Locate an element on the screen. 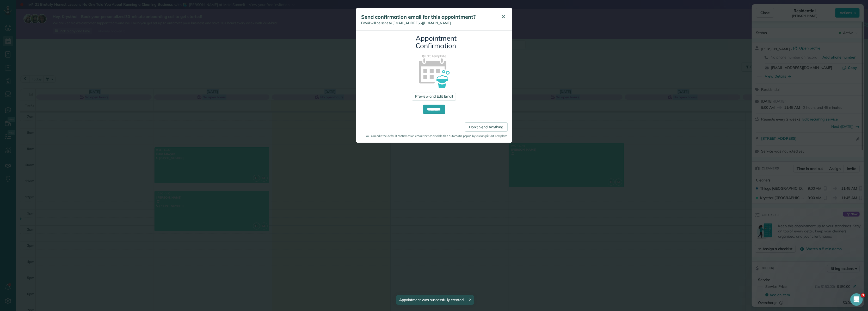 The width and height of the screenshot is (868, 311). h5: Send confirmation email for this appointment? is located at coordinates (428, 17).